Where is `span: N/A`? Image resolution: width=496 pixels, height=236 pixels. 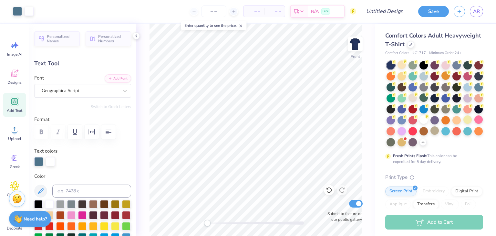 span: N/A is located at coordinates (315, 11).